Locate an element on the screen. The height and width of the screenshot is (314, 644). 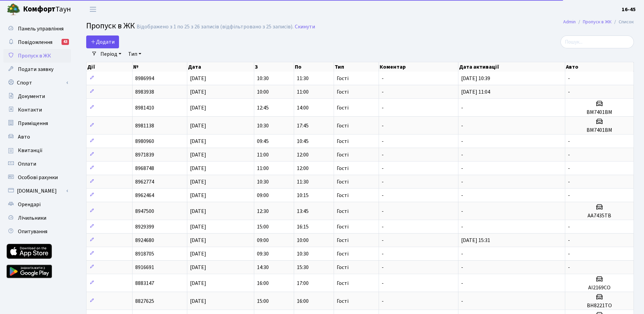
a: Пропуск в ЖК is located at coordinates (37, 56).